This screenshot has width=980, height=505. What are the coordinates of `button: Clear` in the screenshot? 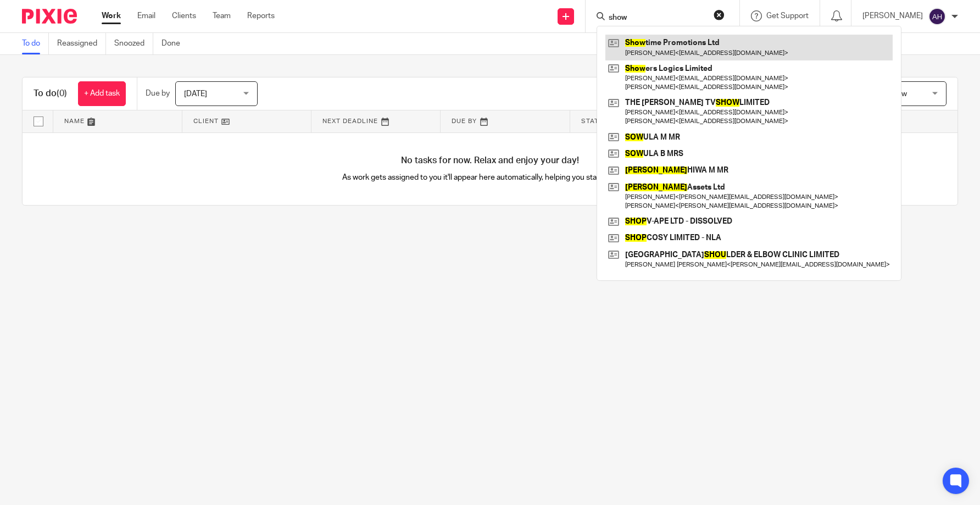 It's located at (719, 15).